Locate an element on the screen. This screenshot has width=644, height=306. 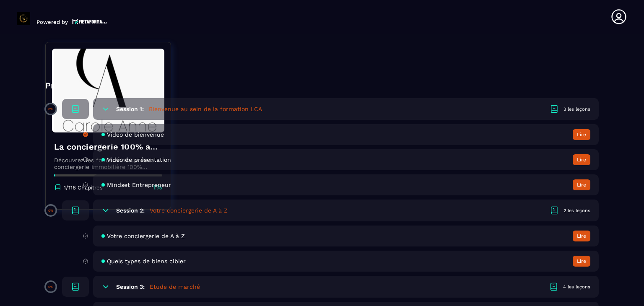
span: Quels types de biens cibler is located at coordinates (147, 261).